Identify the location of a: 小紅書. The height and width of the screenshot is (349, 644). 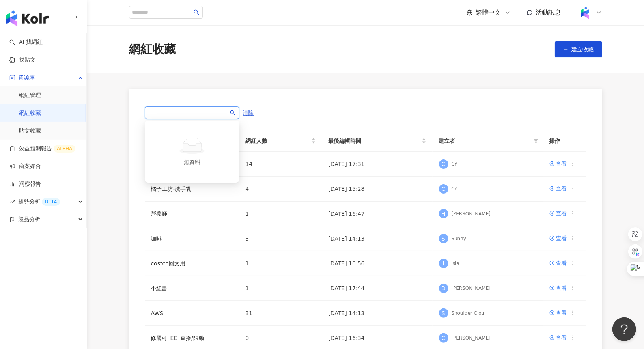
(159, 289).